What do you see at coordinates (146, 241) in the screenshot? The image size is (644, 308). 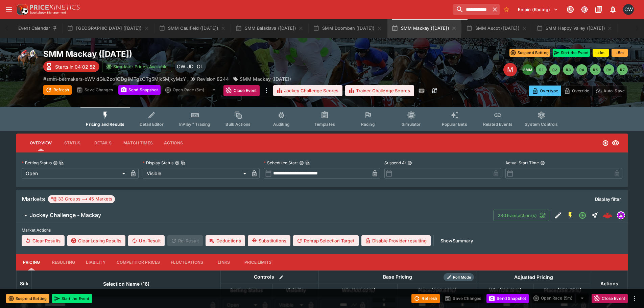 I see `button: Un-Result` at bounding box center [146, 241].